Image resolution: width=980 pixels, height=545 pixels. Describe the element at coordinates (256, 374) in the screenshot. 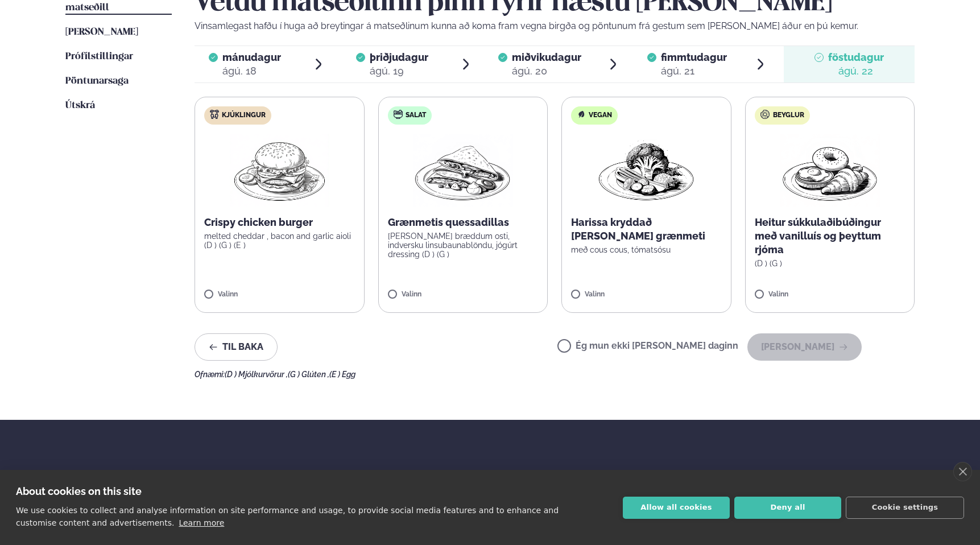

I see `span: (D ) Mjólkurvörur ,` at that location.